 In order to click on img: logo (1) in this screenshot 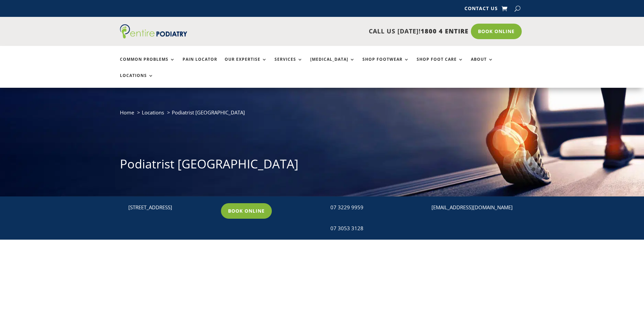, I will do `click(154, 32)`.